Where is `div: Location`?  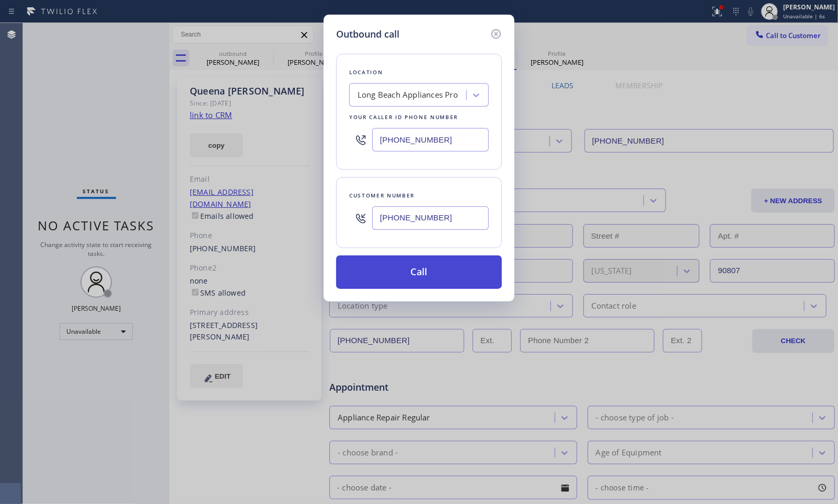
div: Location is located at coordinates (419, 72).